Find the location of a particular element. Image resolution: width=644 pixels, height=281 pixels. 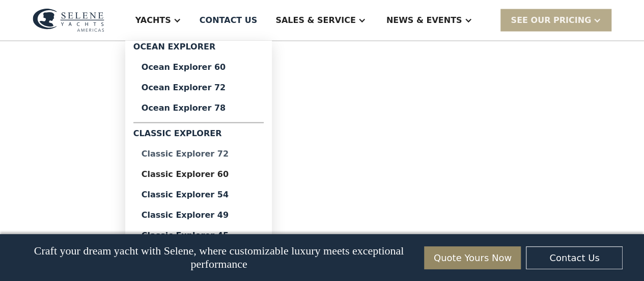

a: Ocean Explorer 72 is located at coordinates (199, 88).